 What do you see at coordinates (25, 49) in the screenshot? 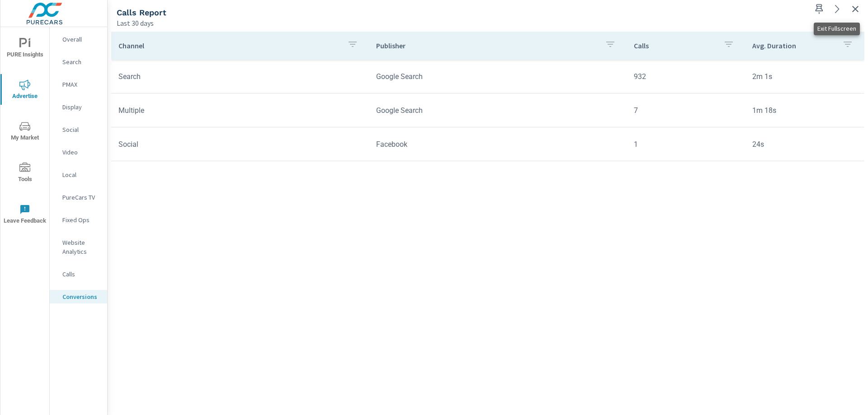
I see `span: PURE Insights` at bounding box center [25, 49].